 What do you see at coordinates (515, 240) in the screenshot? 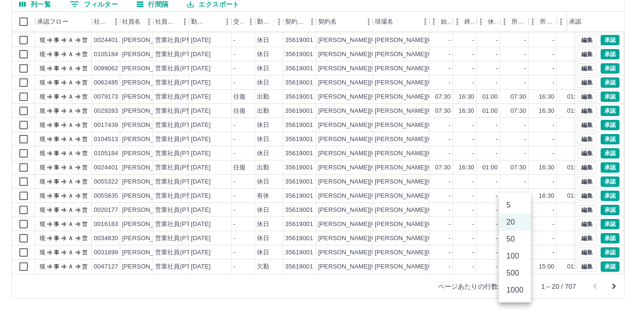
I see `li: 50` at bounding box center [515, 240].